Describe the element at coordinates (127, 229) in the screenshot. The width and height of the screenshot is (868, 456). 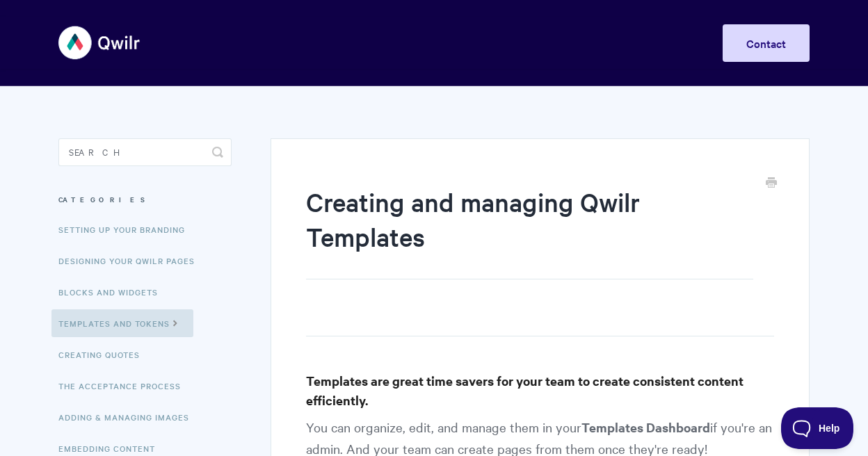
I see `a: Setting up your Branding` at that location.